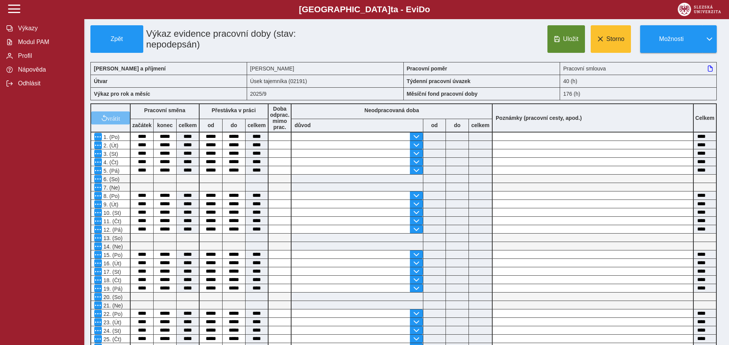 The width and height of the screenshot is (729, 345). Describe the element at coordinates (112, 213) in the screenshot. I see `span: 10. (St)` at that location.